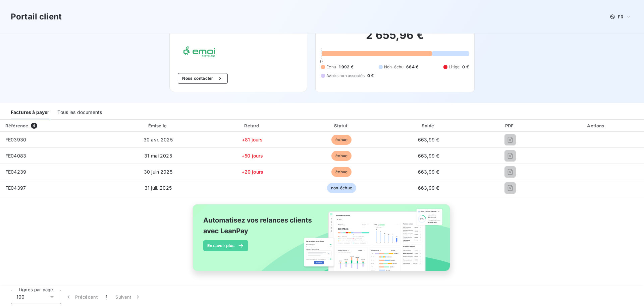 Image resolution: width=644 pixels, height=308 pixels. I want to click on button: 1, so click(107, 297).